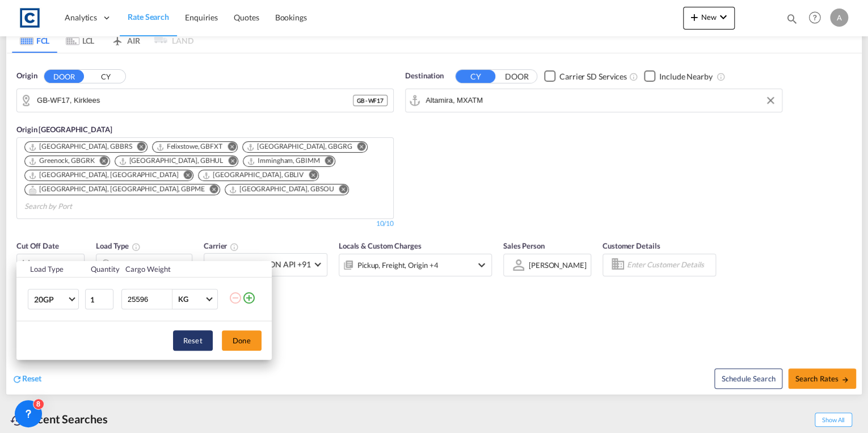 The height and width of the screenshot is (433, 868). I want to click on div: Cargo Weight, so click(174, 269).